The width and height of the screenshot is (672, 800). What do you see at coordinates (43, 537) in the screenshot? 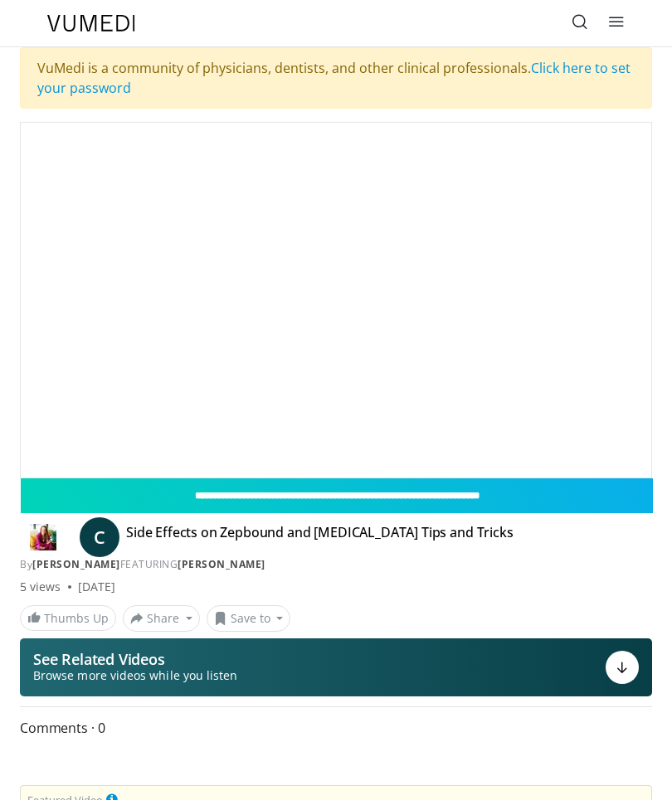
I see `img: Dr. Carolynn Francavilla` at bounding box center [43, 537].